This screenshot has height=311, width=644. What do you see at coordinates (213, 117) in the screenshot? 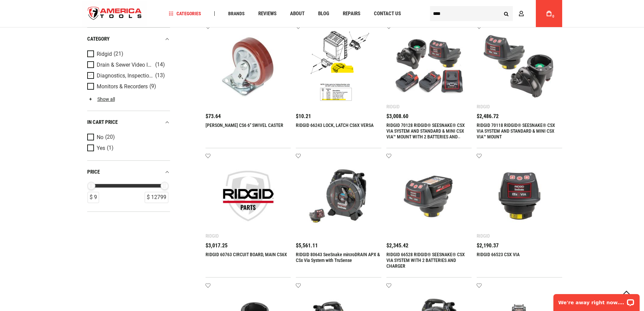
I see `span: $73.64` at bounding box center [213, 117].